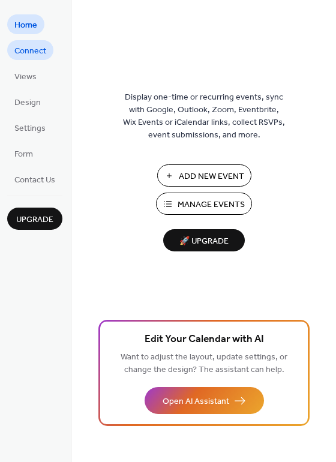 Image resolution: width=336 pixels, height=462 pixels. What do you see at coordinates (28, 101) in the screenshot?
I see `a: Design` at bounding box center [28, 101].